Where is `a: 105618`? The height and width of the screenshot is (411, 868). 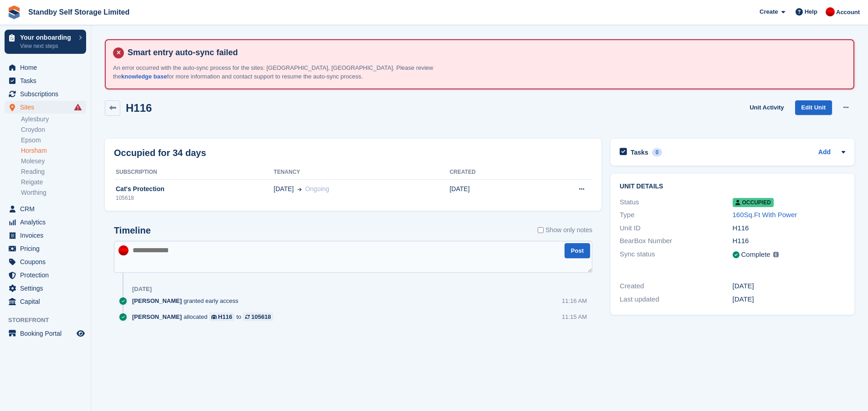
a: 105618 is located at coordinates (258, 316).